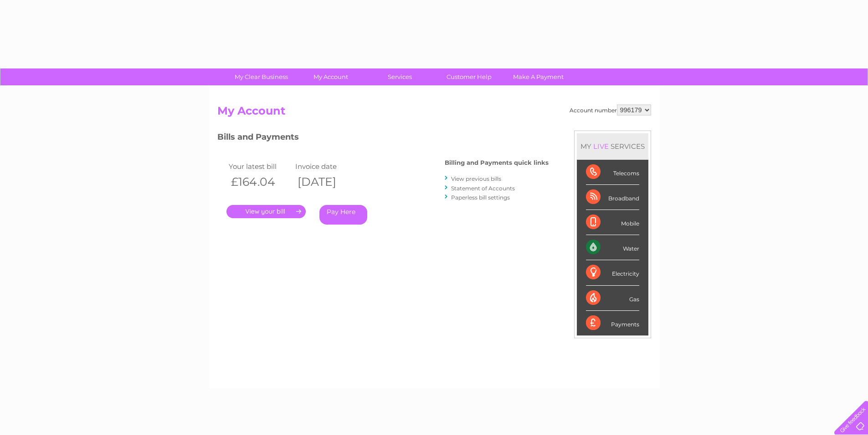 The height and width of the screenshot is (435, 868). Describe the element at coordinates (613, 146) in the screenshot. I see `div: MY SERVICES` at that location.